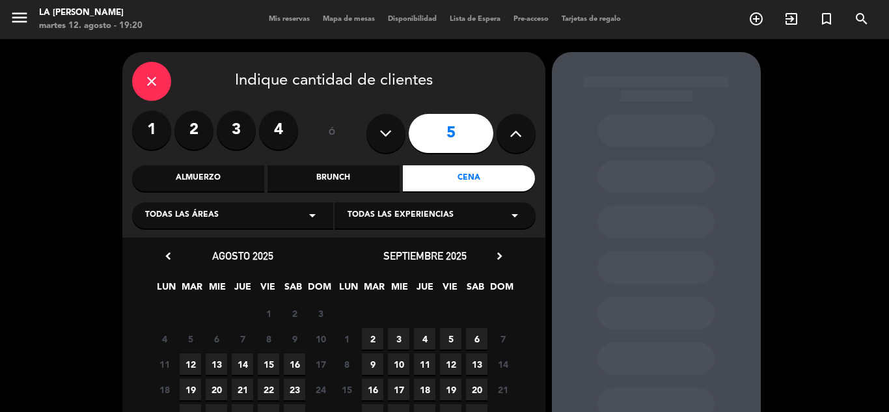  I want to click on span: Mapa de mesas, so click(349, 19).